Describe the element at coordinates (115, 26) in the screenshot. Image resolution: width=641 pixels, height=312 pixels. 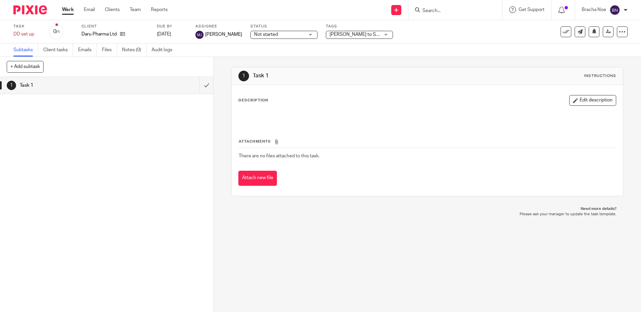
I see `label: Client` at that location.